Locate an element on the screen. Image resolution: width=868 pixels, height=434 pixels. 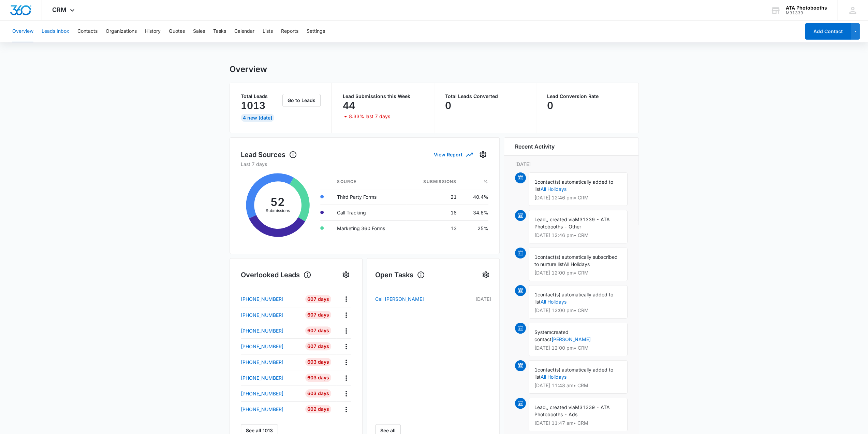
span: All Holidays is located at coordinates (577, 264).